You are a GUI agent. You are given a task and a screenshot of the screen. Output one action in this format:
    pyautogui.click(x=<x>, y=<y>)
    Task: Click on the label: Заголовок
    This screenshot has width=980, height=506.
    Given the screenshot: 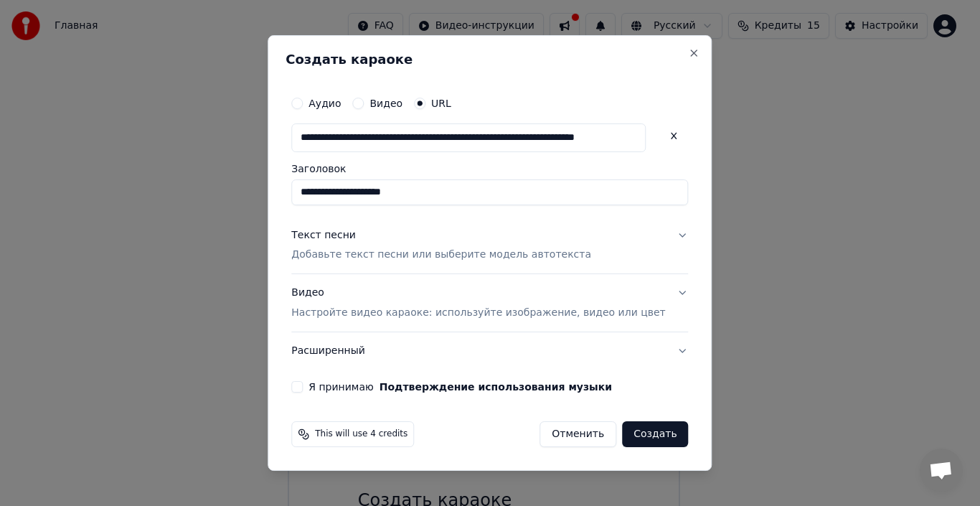 What is the action you would take?
    pyautogui.click(x=490, y=169)
    